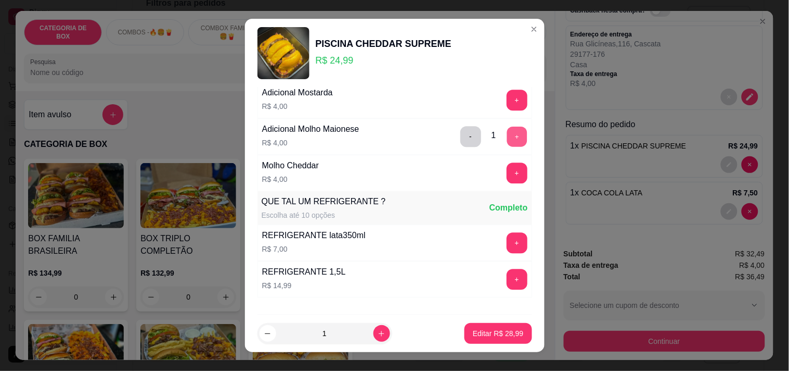 This screenshot has height=371, width=789. I want to click on div: REFRIGERANTE 1,5L, so click(304, 272).